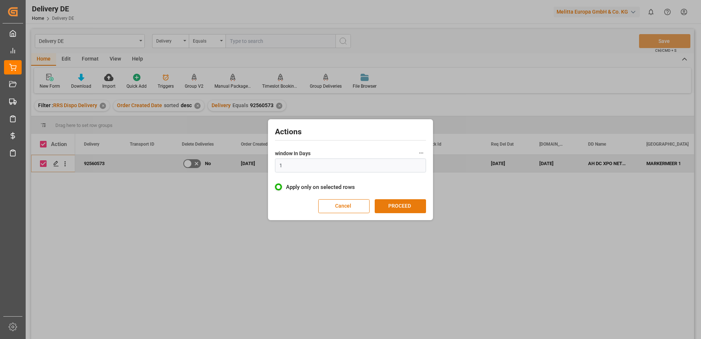 The height and width of the screenshot is (339, 701). I want to click on h2: Actions, so click(351, 132).